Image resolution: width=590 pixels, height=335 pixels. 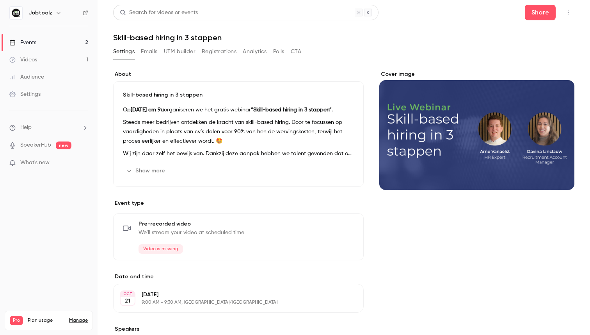 What do you see at coordinates (180, 52) in the screenshot?
I see `button: UTM builder` at bounding box center [180, 52].